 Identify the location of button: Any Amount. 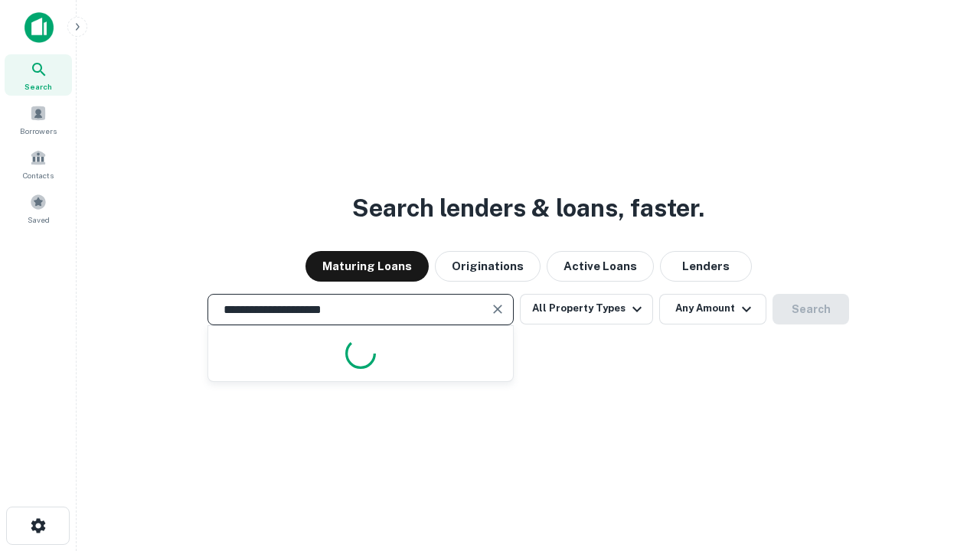
(713, 309).